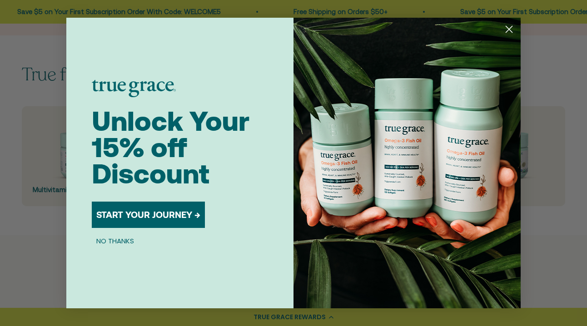 The height and width of the screenshot is (326, 587). I want to click on button: Close dialog, so click(508, 29).